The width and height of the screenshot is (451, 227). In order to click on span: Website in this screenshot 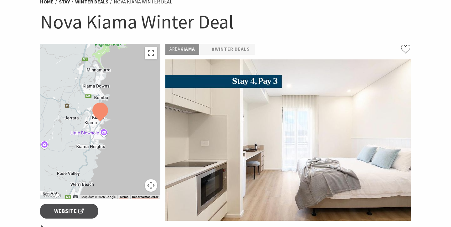, I will do `click(69, 211)`.